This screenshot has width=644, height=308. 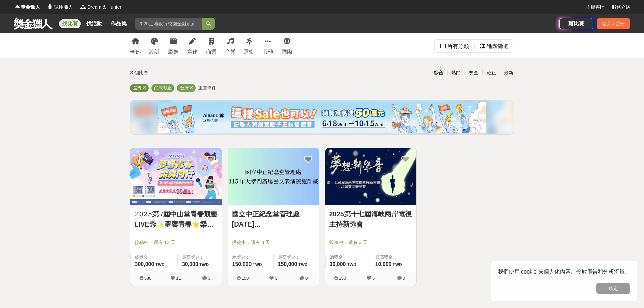 What do you see at coordinates (178, 278) in the screenshot?
I see `span: 11` at bounding box center [178, 278].